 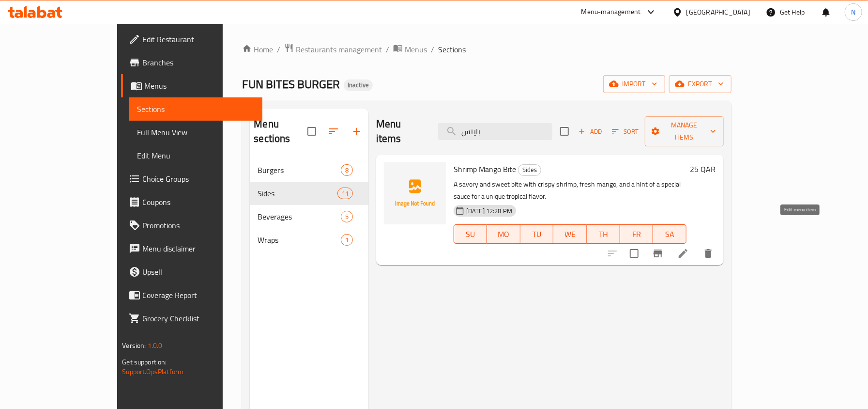 What do you see at coordinates (570, 234) in the screenshot?
I see `button: WE` at bounding box center [570, 234].